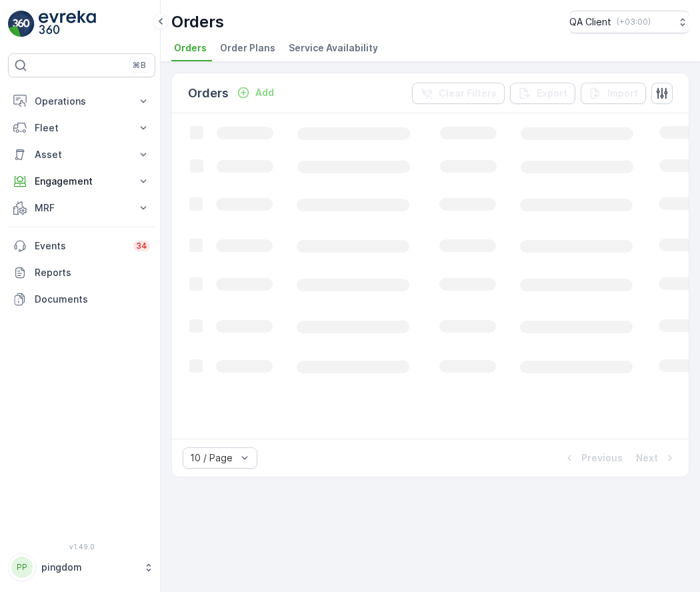  I want to click on p: Fleet, so click(81, 128).